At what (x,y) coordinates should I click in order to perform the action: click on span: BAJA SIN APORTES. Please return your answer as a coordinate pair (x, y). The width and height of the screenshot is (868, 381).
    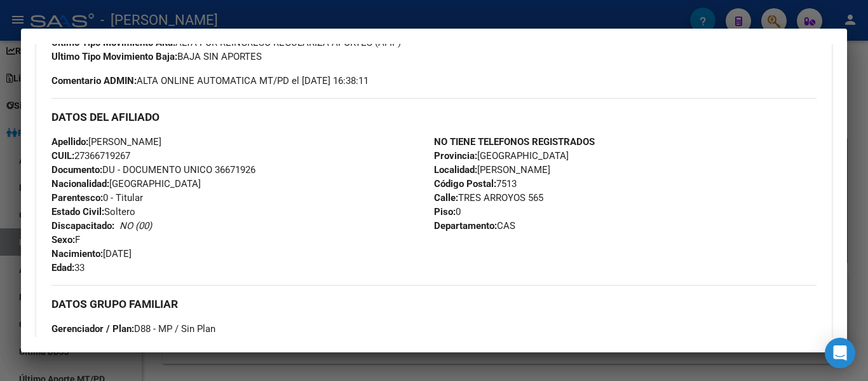
    Looking at the image, I should click on (156, 57).